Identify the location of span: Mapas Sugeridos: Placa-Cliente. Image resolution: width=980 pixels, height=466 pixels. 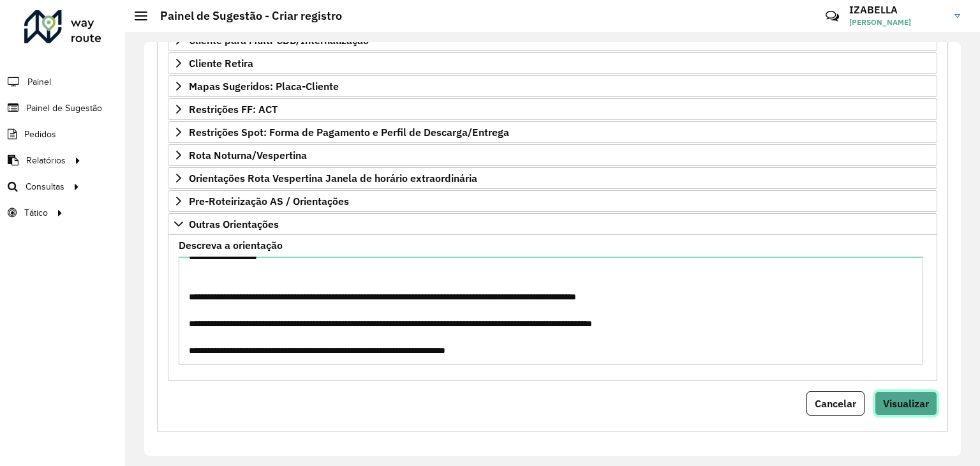
(263, 86).